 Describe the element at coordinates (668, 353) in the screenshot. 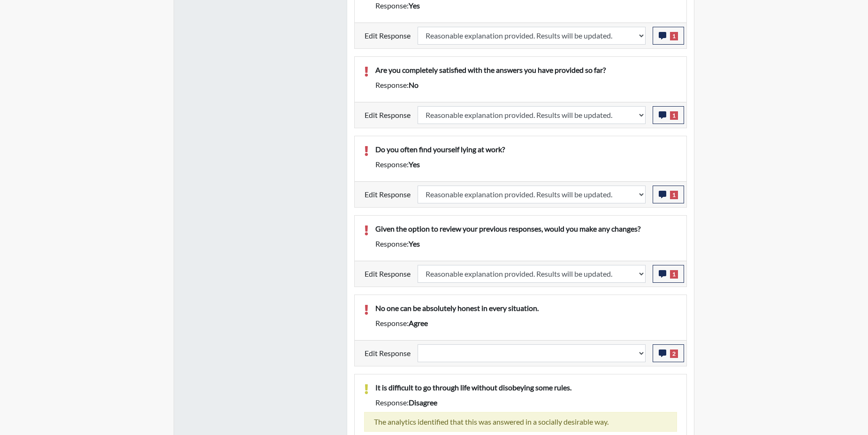

I see `button: 2` at that location.